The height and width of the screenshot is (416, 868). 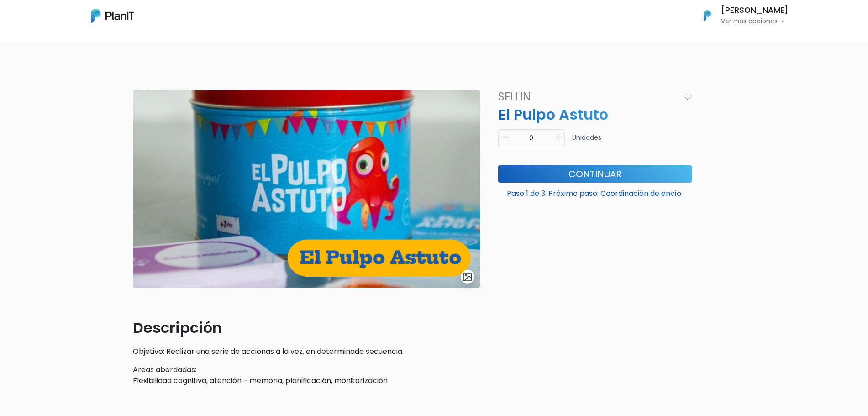 What do you see at coordinates (595, 192) in the screenshot?
I see `p: Paso 1 de 3. Próximo paso: Coordinación de envío.` at bounding box center [595, 192].